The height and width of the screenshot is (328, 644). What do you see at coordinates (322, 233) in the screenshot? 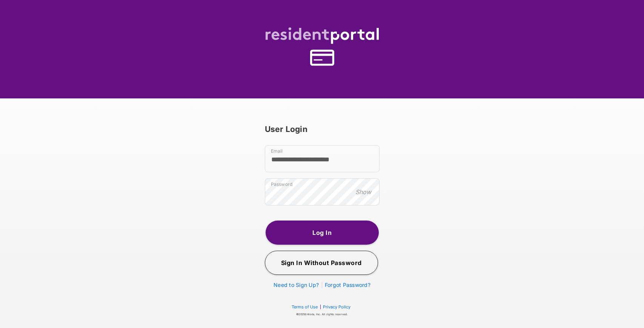
I see `button: Log In` at bounding box center [322, 233].